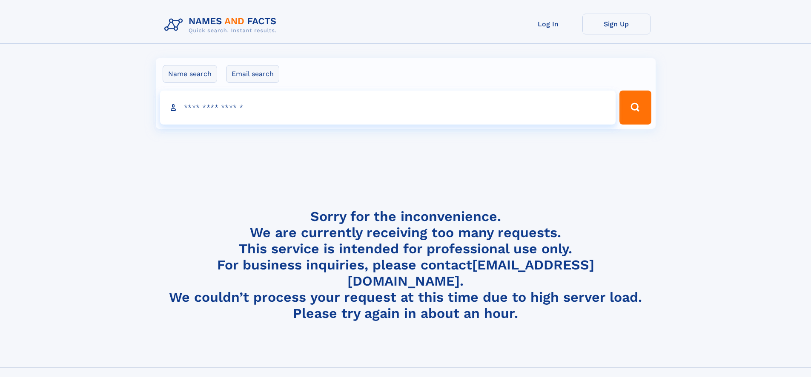 The height and width of the screenshot is (377, 811). I want to click on a: Log In, so click(548, 24).